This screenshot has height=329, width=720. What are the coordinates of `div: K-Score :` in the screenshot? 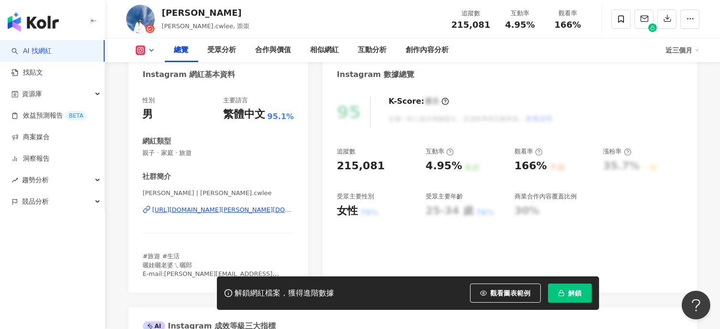 It's located at (419, 101).